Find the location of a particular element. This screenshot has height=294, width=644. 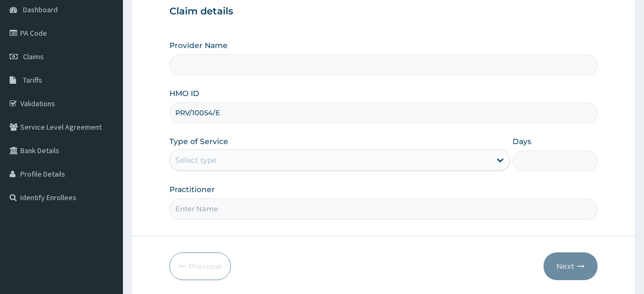

h3: Claim details is located at coordinates (383, 12).